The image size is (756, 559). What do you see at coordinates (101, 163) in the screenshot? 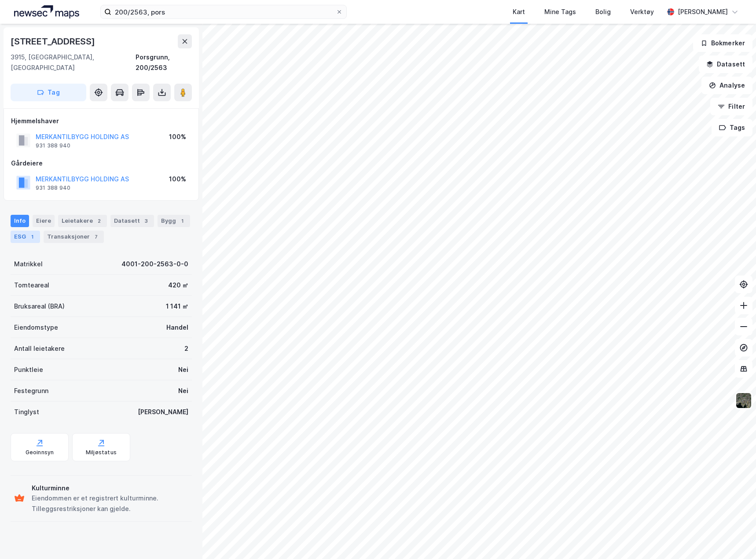
I see `div: Gårdeiere` at bounding box center [101, 163].